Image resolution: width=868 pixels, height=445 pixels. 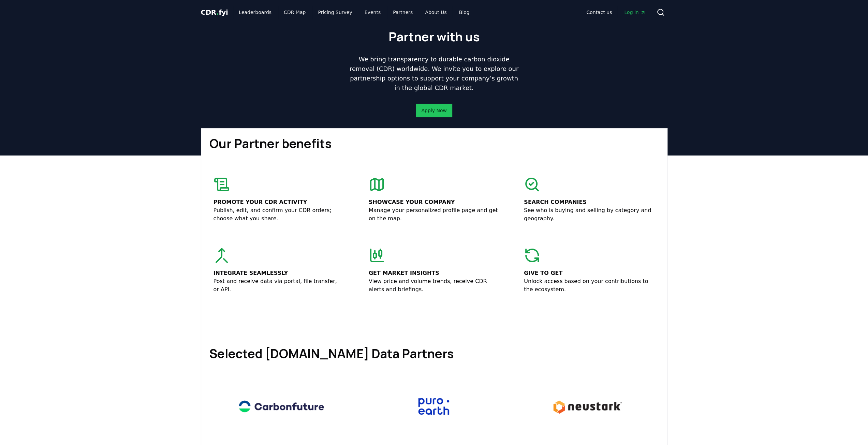 What do you see at coordinates (589, 285) in the screenshot?
I see `p: Unlock access based on your contributions to the ecosystem.` at bounding box center [589, 285].